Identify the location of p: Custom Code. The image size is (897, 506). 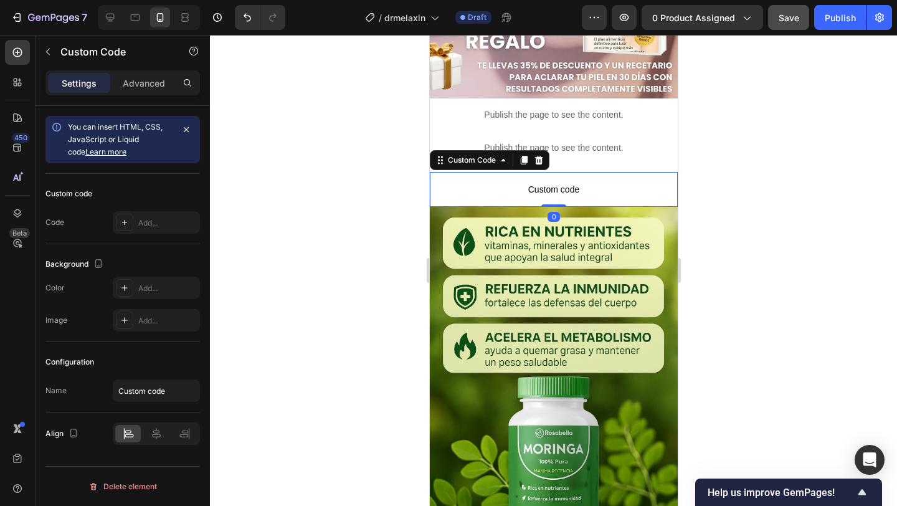
(113, 52).